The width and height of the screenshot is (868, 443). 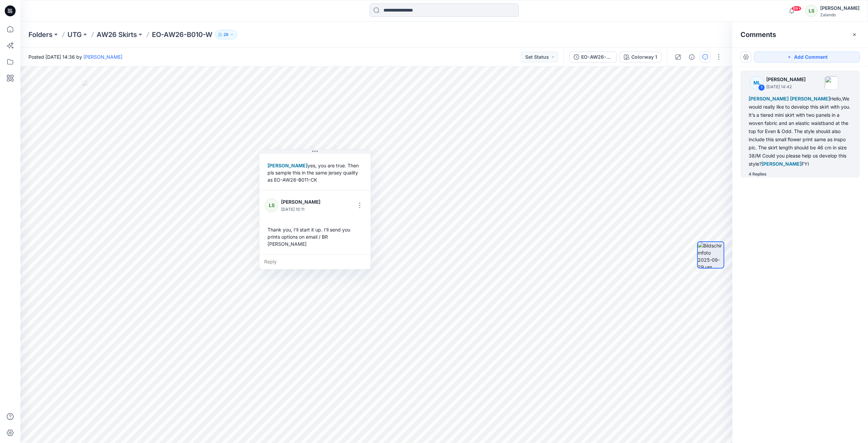 I want to click on div: yes, you are true. Then pls sample this in the same jersey quality as EO-AW26-B011-CK, so click(x=315, y=172).